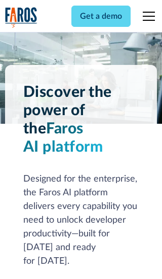 The image size is (162, 279). Describe the element at coordinates (101, 16) in the screenshot. I see `a: Get a demo` at that location.